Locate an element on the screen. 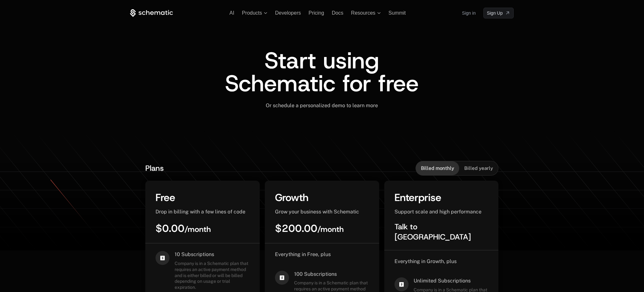  span: Summit is located at coordinates (397, 13).